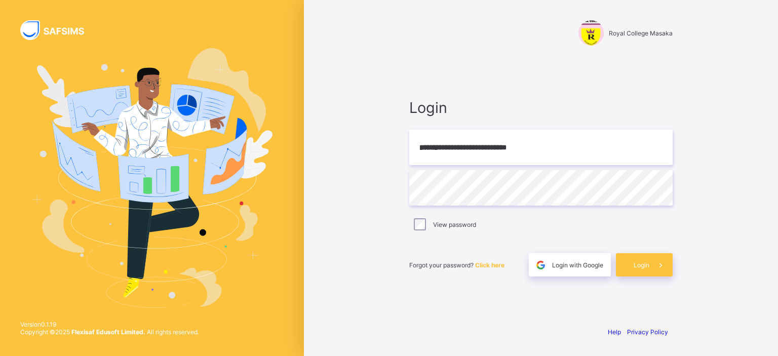 This screenshot has height=356, width=778. I want to click on span: Forgot your password?, so click(457, 265).